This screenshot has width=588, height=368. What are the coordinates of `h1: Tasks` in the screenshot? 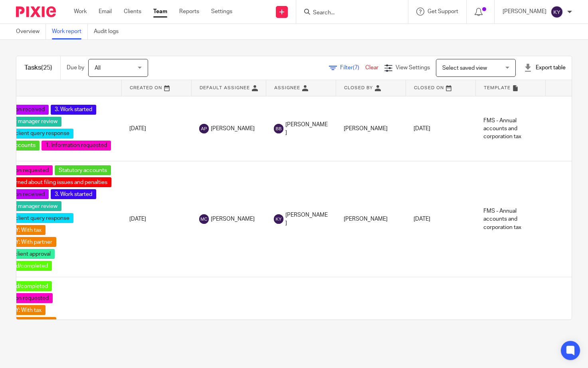 It's located at (38, 68).